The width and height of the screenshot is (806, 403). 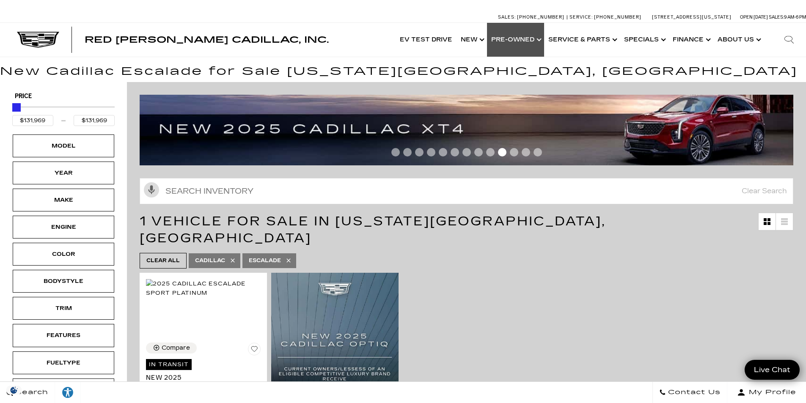 What do you see at coordinates (582, 40) in the screenshot?
I see `a: Service & Parts` at bounding box center [582, 40].